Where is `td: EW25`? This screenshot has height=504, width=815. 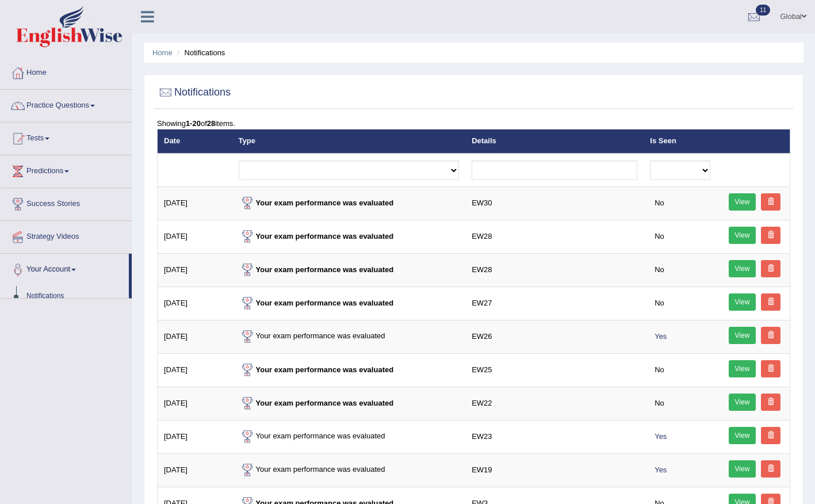 td: EW25 is located at coordinates (554, 370).